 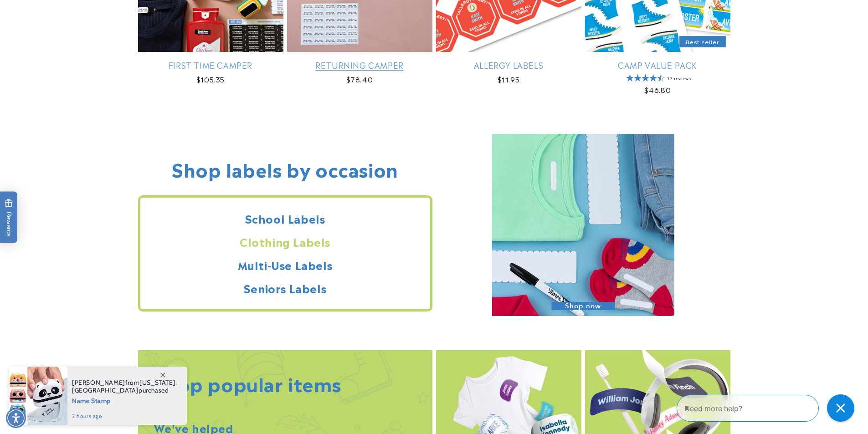 I want to click on h2: Shop popular items, so click(x=247, y=383).